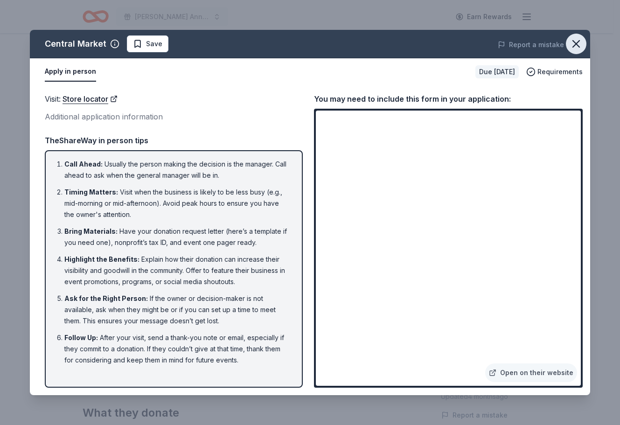  I want to click on span: Bring Materials :, so click(91, 231).